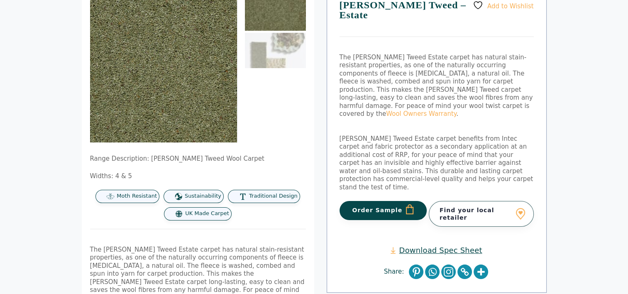  I want to click on a: More, so click(481, 272).